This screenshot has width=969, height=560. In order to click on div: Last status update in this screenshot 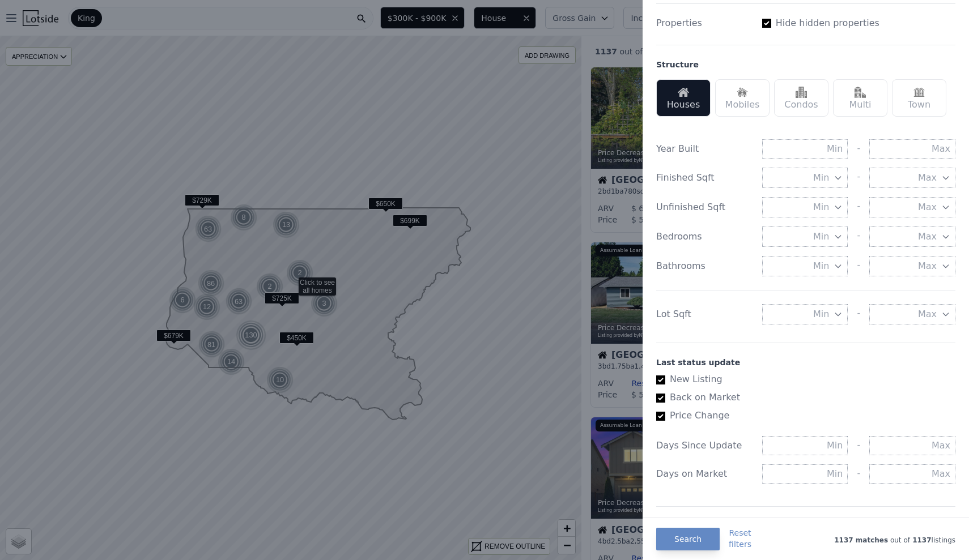, I will do `click(806, 362)`.